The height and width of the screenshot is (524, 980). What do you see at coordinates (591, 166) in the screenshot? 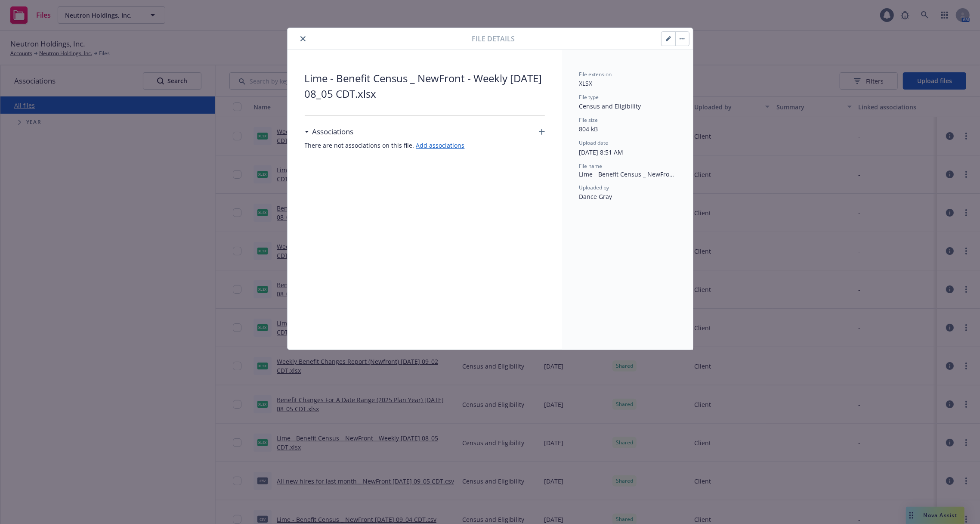
I see `span: File name` at bounding box center [591, 166].